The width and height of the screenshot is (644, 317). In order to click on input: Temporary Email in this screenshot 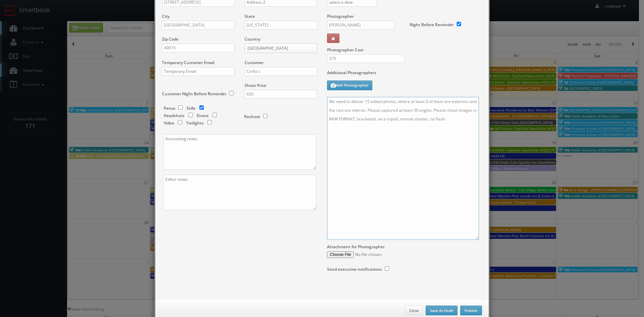, I will do `click(198, 71)`.